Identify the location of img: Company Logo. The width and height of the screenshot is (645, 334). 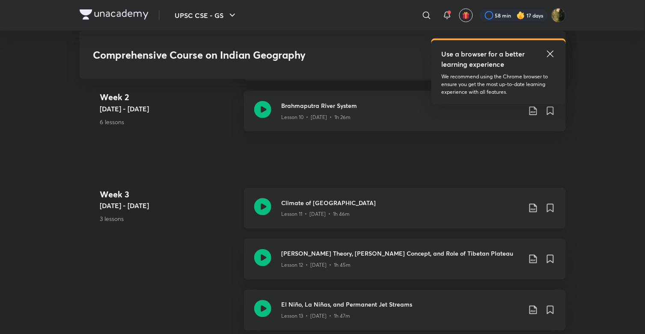
(114, 15).